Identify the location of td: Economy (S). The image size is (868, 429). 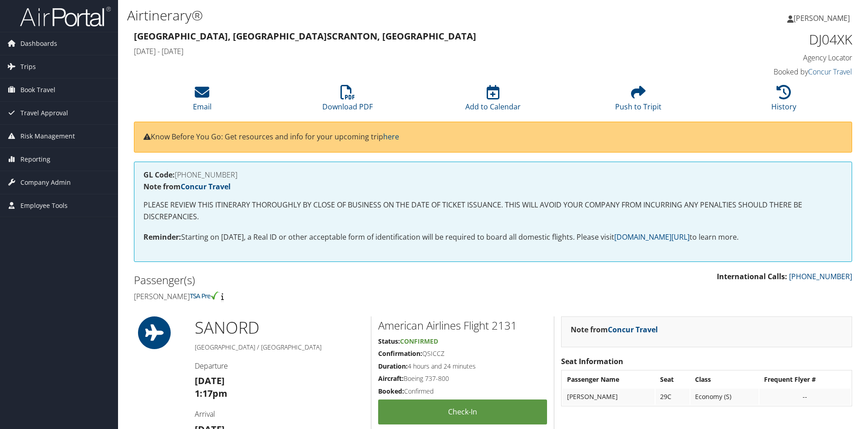
(724, 397).